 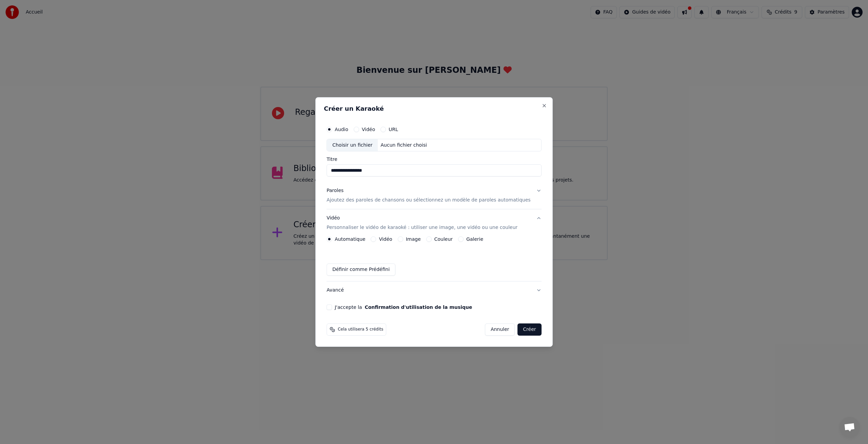 I want to click on label: URL, so click(x=393, y=130).